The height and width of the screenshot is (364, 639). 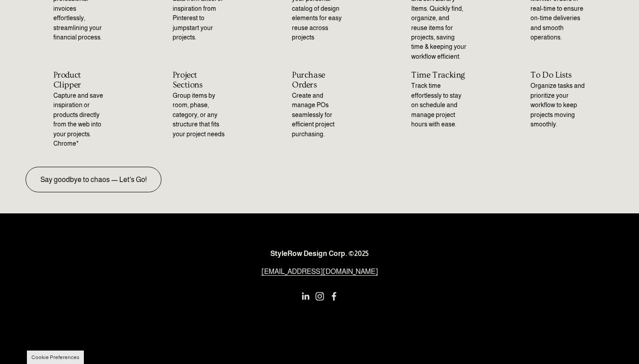 What do you see at coordinates (305, 296) in the screenshot?
I see `a: LinkedIn` at bounding box center [305, 296].